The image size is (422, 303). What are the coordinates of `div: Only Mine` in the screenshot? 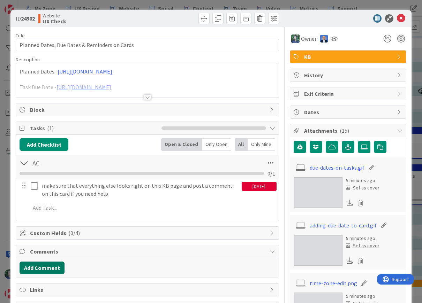 It's located at (261, 145).